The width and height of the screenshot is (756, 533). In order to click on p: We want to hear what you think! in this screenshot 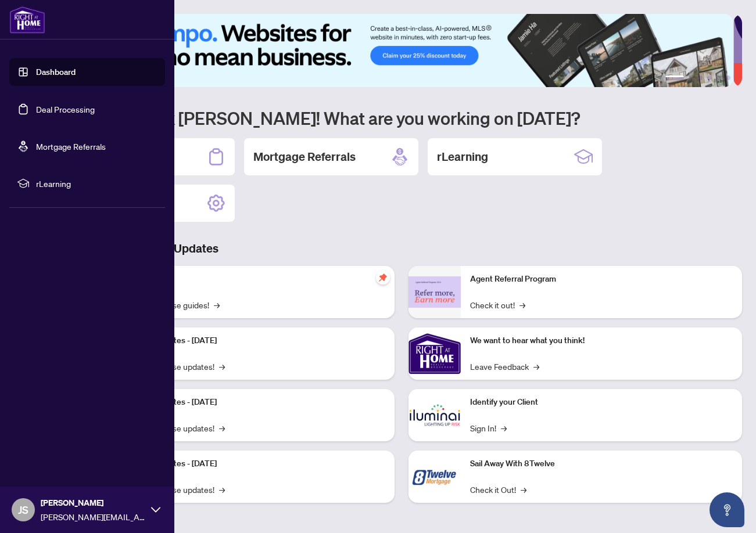, I will do `click(601, 341)`.